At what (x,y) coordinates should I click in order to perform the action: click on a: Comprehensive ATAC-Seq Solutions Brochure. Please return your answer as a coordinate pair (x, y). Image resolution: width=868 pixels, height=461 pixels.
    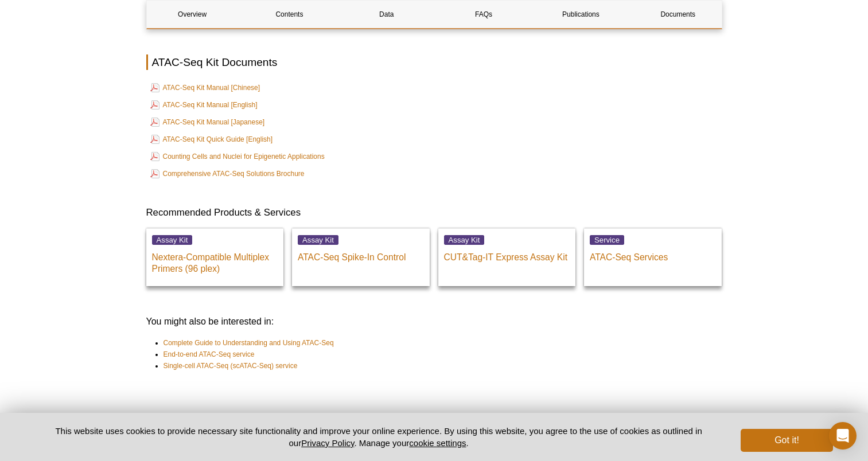
    Looking at the image, I should click on (227, 174).